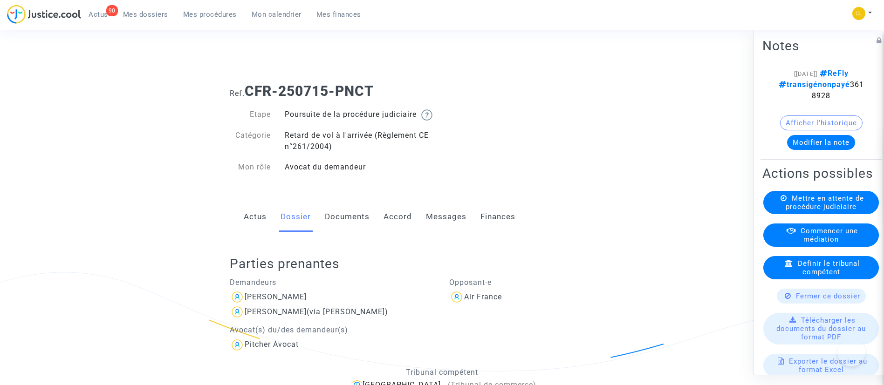 This screenshot has width=884, height=385. Describe the element at coordinates (397, 217) in the screenshot. I see `a: Accord` at that location.